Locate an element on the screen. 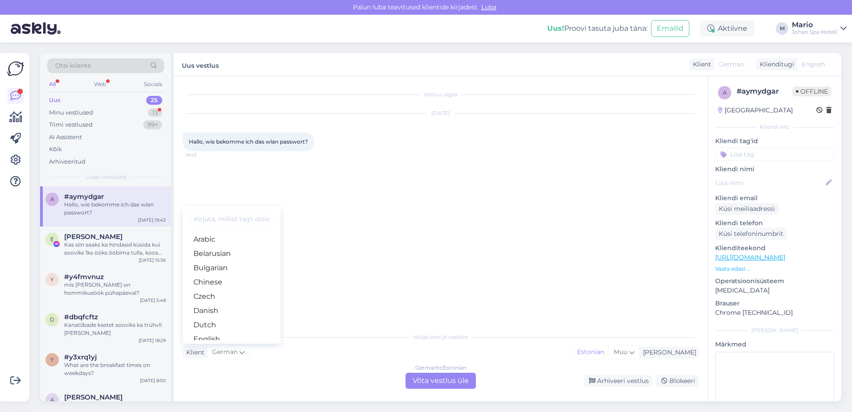  span: E is located at coordinates (52, 239).